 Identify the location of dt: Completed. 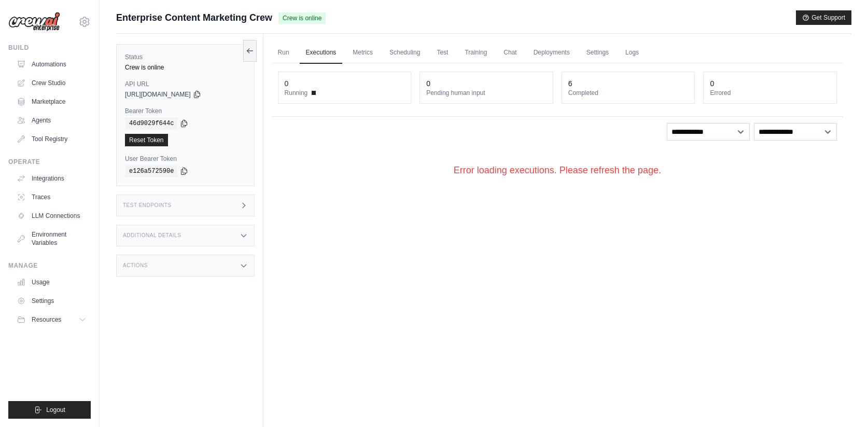
(628, 93).